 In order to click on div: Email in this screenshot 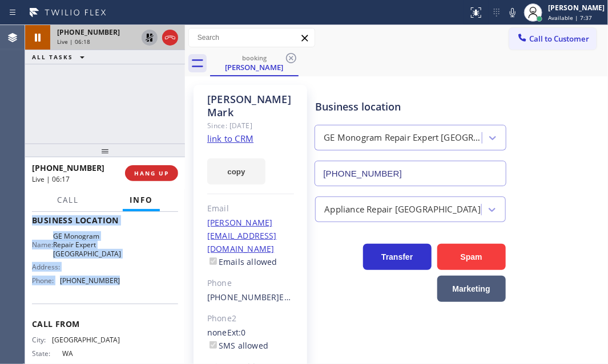, I will do `click(250, 209)`.